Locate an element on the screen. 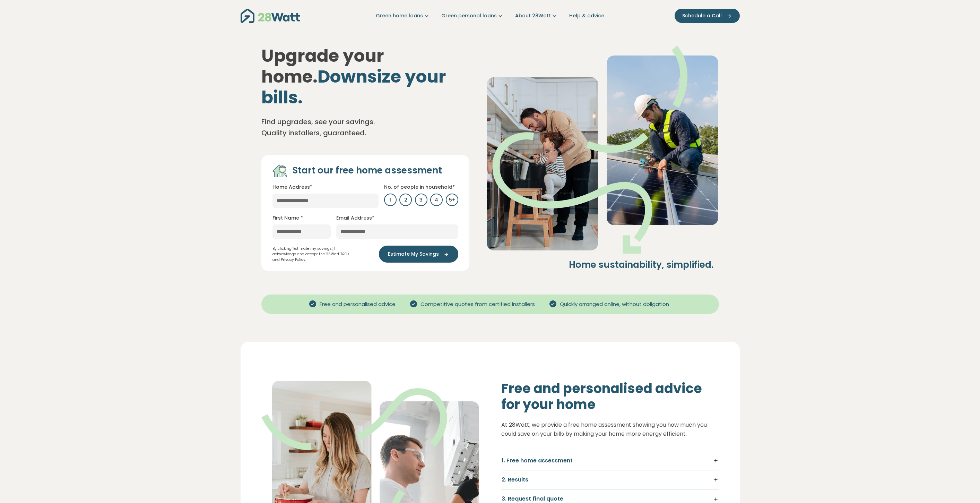 Image resolution: width=980 pixels, height=503 pixels. a: Green personal loans is located at coordinates (473, 15).